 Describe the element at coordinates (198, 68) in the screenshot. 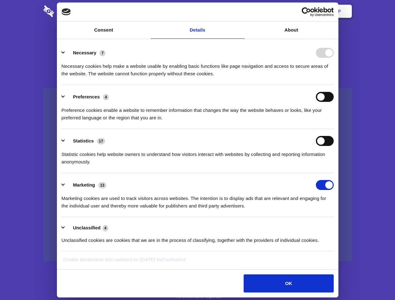

I see `div: Necessary cookies help make a website usable by enabling basic functions like page navigation and...` at that location.